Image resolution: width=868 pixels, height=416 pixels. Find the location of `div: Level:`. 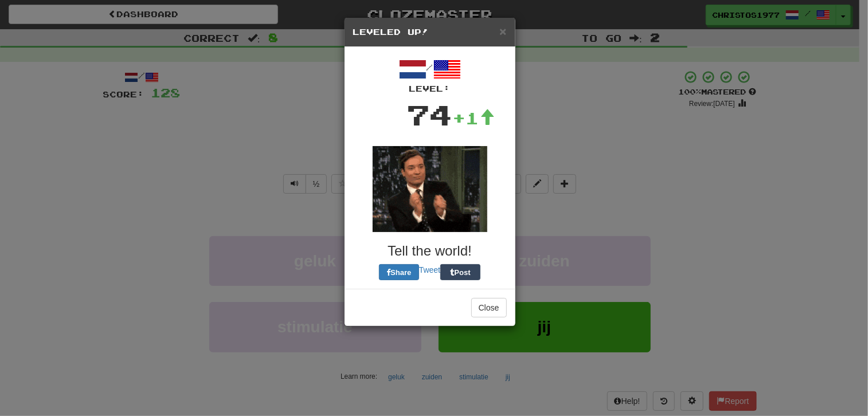

div: Level: is located at coordinates (430, 89).